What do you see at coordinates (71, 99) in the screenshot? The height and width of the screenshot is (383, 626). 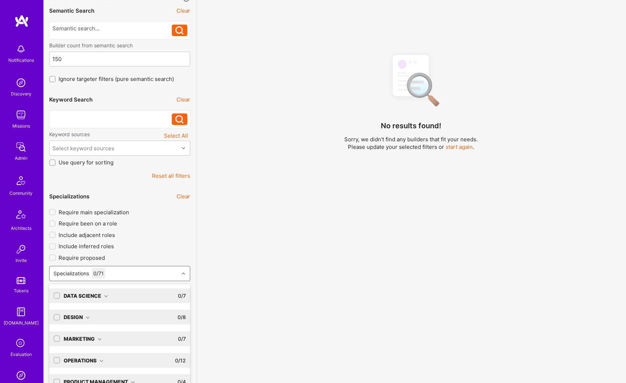 I see `div: Keyword Search` at bounding box center [71, 99].